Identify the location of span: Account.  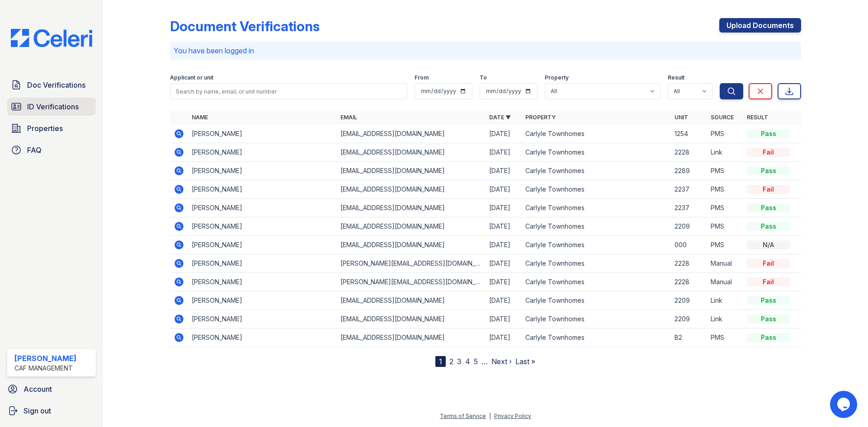
(38, 389).